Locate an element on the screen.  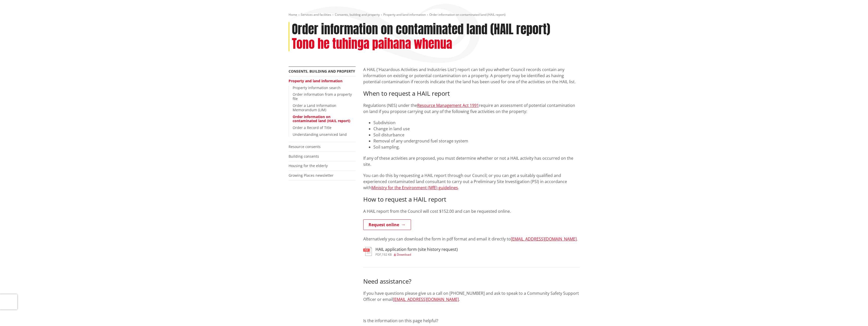
p: A HAIL ('Hazardous Activities and Industries List') report can tell you whether Council records c... is located at coordinates (471, 76).